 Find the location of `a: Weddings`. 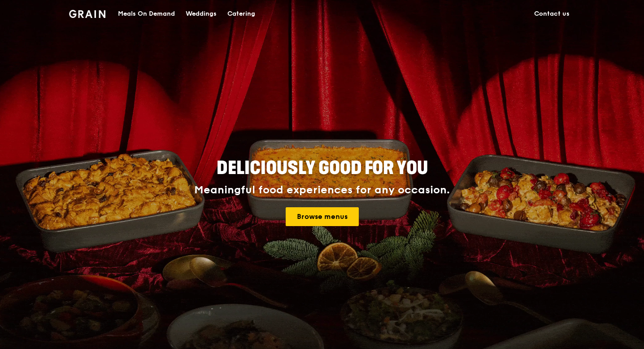

a: Weddings is located at coordinates (201, 14).